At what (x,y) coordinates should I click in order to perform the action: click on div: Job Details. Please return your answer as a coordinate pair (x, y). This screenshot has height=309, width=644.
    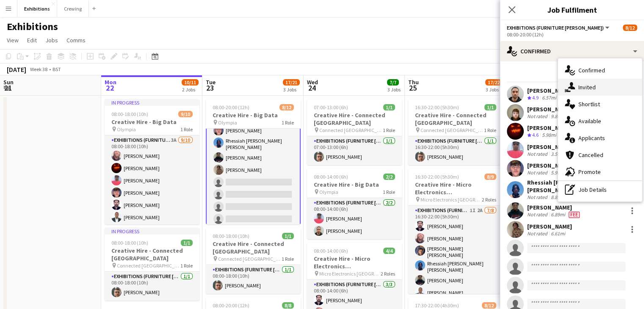
    Looking at the image, I should click on (600, 189).